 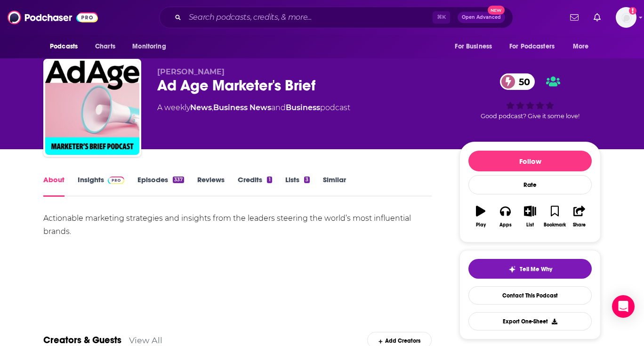 What do you see at coordinates (211, 186) in the screenshot?
I see `a: Reviews` at bounding box center [211, 186].